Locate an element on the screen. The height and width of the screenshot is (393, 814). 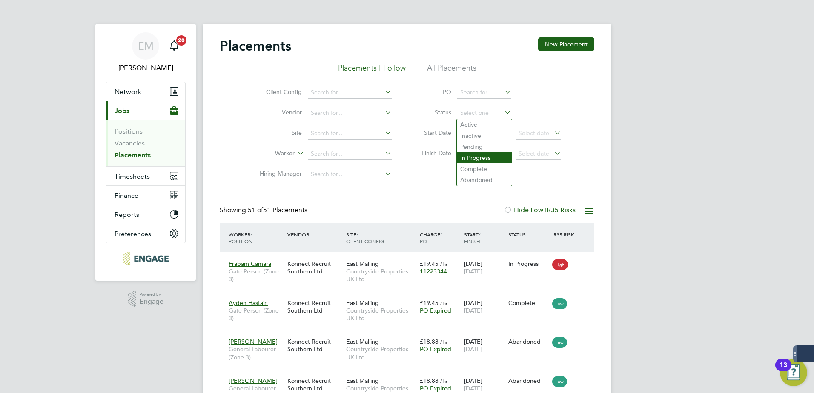
span: / Position is located at coordinates (240, 238).